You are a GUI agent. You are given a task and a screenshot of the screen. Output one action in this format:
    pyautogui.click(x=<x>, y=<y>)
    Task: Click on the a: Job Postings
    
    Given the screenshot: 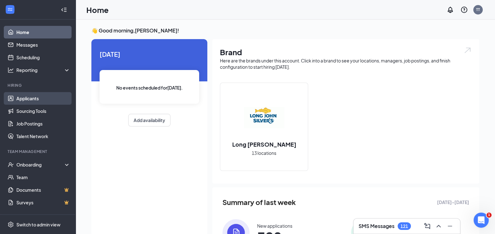 What is the action you would take?
    pyautogui.click(x=43, y=123)
    